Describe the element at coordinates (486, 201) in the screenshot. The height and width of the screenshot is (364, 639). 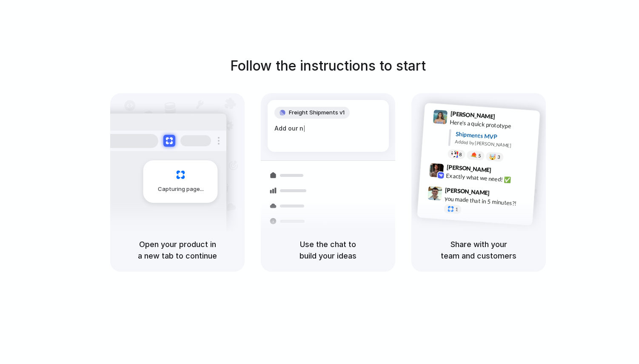
I see `div: you made that in 5 minutes?!` at that location.